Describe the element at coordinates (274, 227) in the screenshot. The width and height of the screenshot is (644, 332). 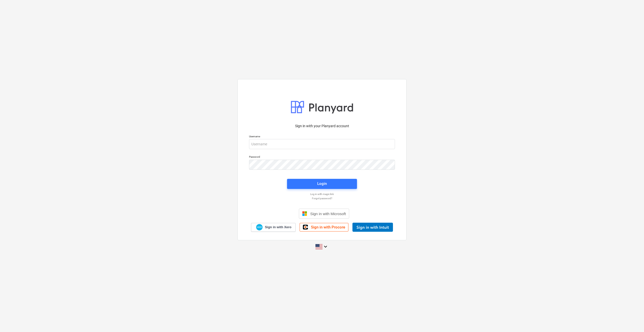
I see `a: Sign in with Xero` at that location.